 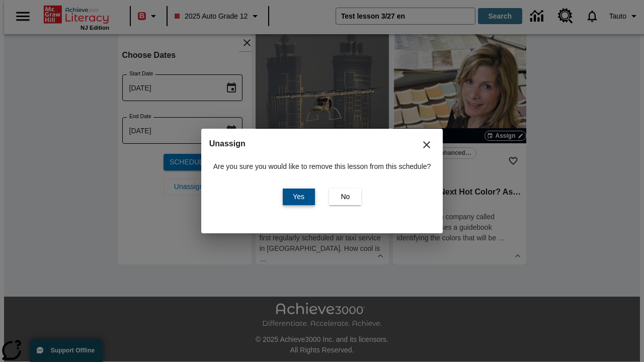 I want to click on p: Are you sure you would like to remove this lesson from this schedule?, so click(x=322, y=167).